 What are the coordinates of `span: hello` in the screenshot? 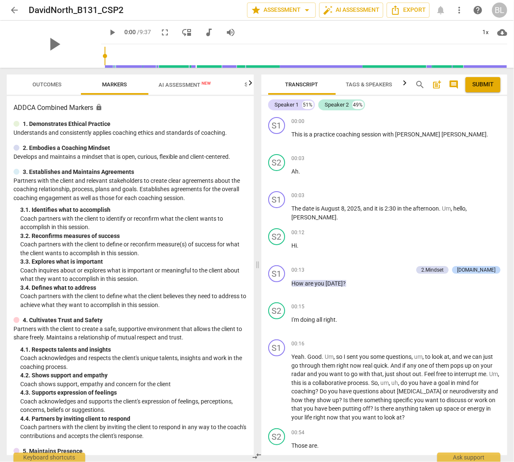 It's located at (459, 209).